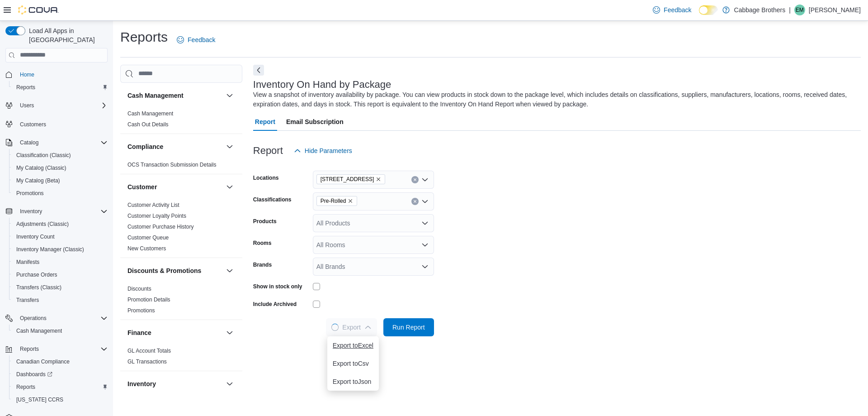  Describe the element at coordinates (60, 362) in the screenshot. I see `button: Canadian Compliance` at that location.